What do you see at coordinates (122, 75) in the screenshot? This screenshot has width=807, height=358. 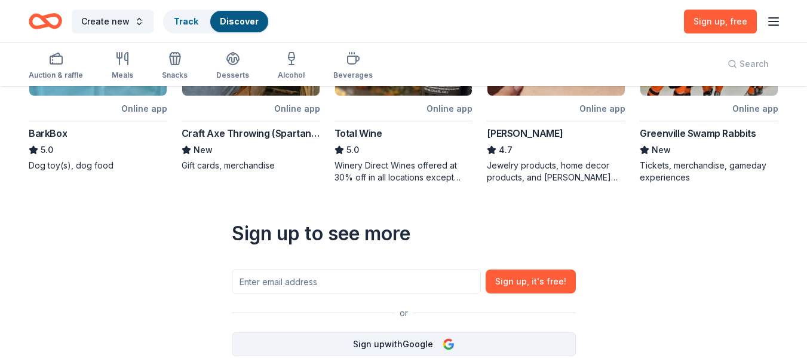 I see `div: Meals` at bounding box center [122, 75].